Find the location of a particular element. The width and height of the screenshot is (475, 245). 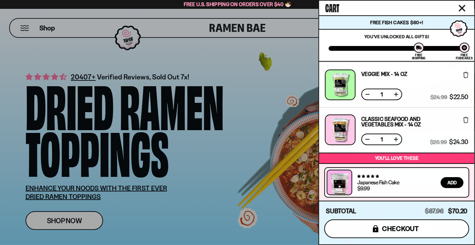

a: Classic Seafood and Vegetables Mix - 14 OZ is located at coordinates (396, 122).